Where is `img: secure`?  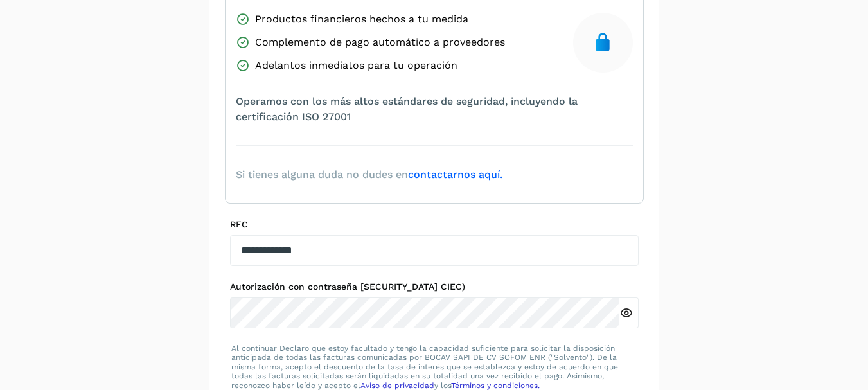 img: secure is located at coordinates (603, 42).